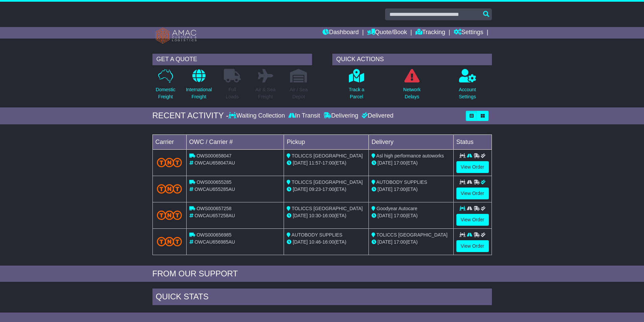 The image size is (644, 322). Describe the element at coordinates (467, 86) in the screenshot. I see `a: AccountSettings` at that location.